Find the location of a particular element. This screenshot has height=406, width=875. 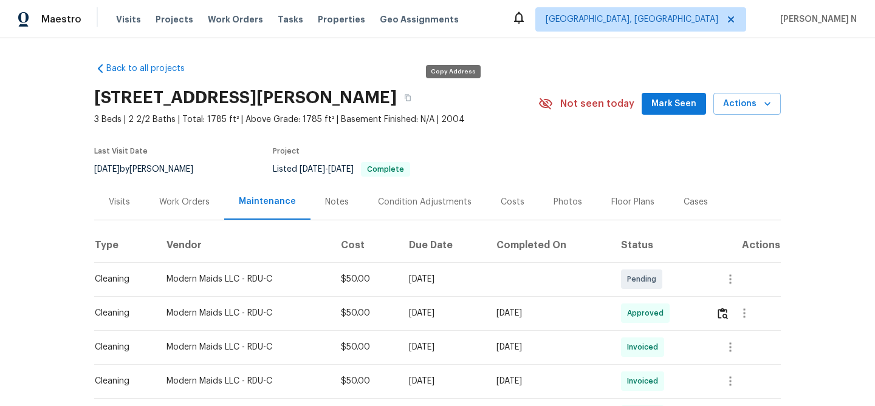

div: Notes is located at coordinates (336, 202).